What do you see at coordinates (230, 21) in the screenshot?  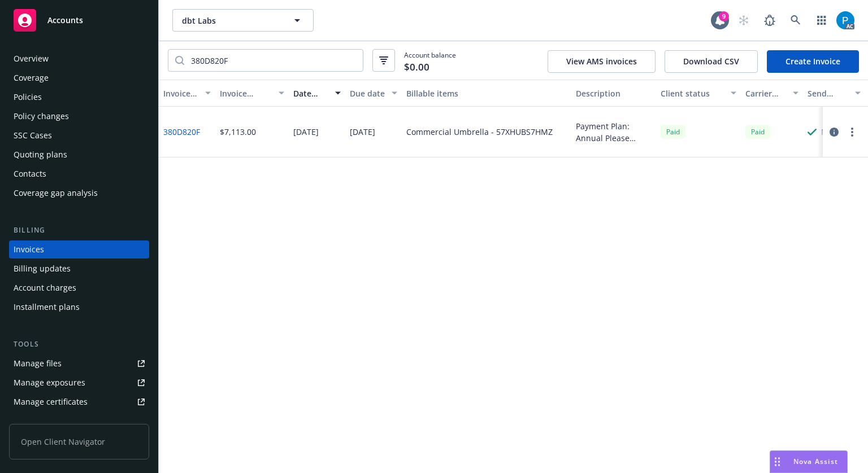 I see `span: dbt Labs` at bounding box center [230, 21].